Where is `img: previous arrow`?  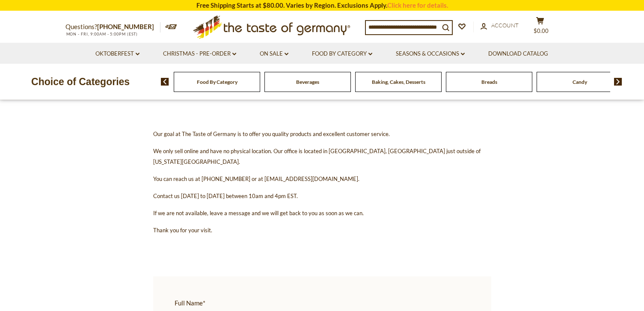
img: previous arrow is located at coordinates (165, 82).